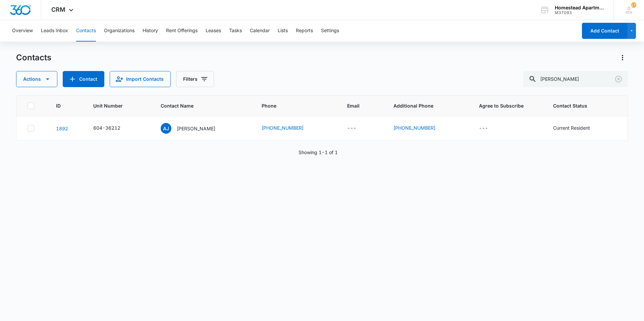  Describe the element at coordinates (33, 57) in the screenshot. I see `h1: Contacts` at that location.